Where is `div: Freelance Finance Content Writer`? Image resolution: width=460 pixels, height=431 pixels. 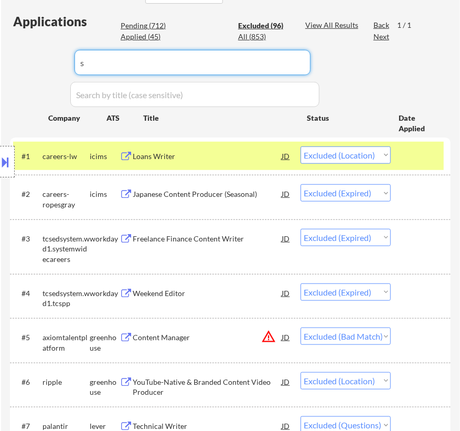
div: Freelance Finance Content Writer is located at coordinates (207, 239).